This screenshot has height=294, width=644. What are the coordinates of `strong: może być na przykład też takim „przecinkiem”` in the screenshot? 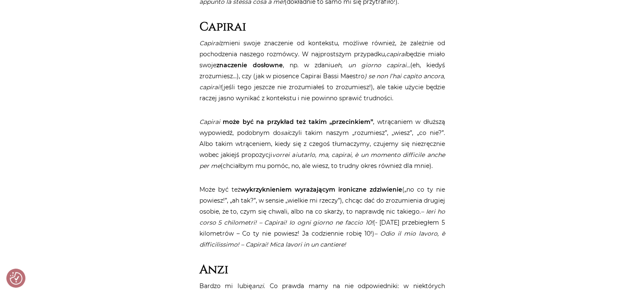 It's located at (298, 122).